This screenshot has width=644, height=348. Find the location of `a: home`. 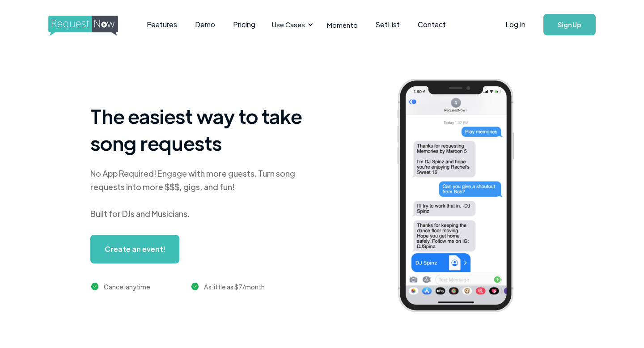

a: home is located at coordinates (82, 25).